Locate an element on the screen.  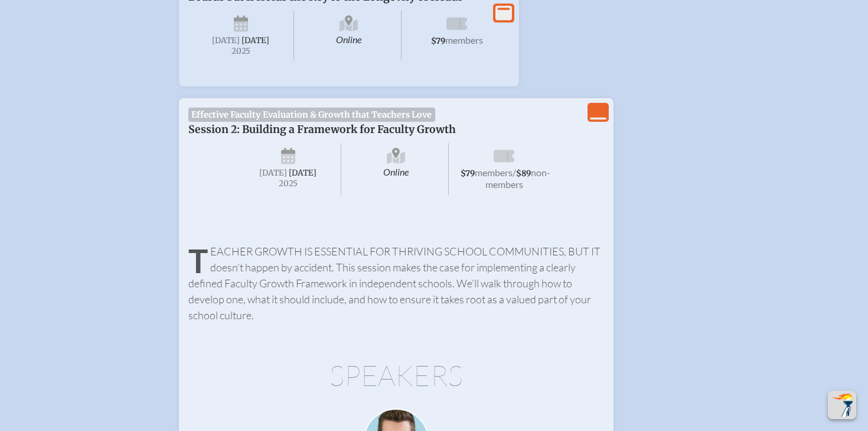
h1: Speakers is located at coordinates (396, 375).